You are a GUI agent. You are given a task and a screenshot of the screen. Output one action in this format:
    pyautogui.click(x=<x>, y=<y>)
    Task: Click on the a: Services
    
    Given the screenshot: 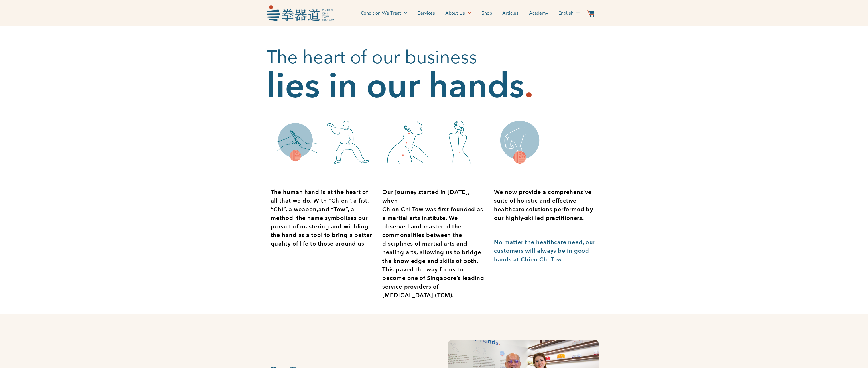 What is the action you would take?
    pyautogui.click(x=426, y=13)
    